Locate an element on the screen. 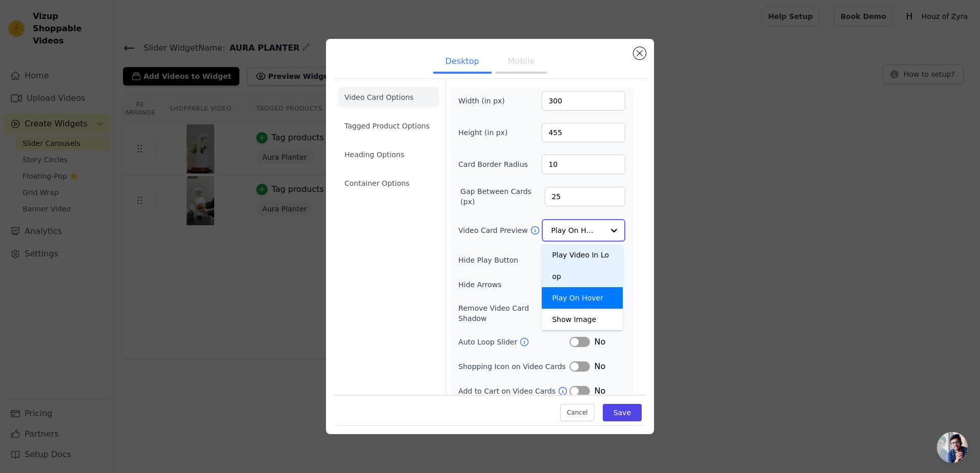 Image resolution: width=980 pixels, height=473 pixels. a: Open chat is located at coordinates (952, 448).